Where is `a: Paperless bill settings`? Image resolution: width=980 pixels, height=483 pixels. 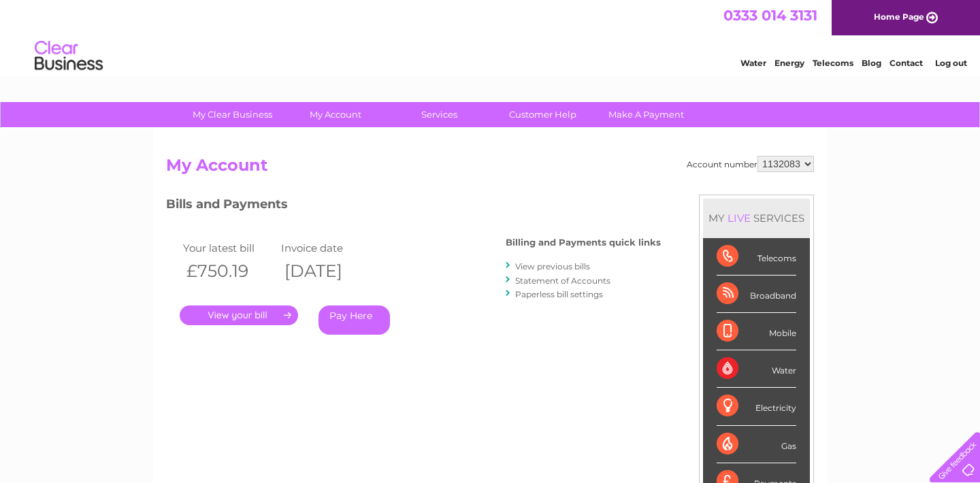 a: Paperless bill settings is located at coordinates (559, 294).